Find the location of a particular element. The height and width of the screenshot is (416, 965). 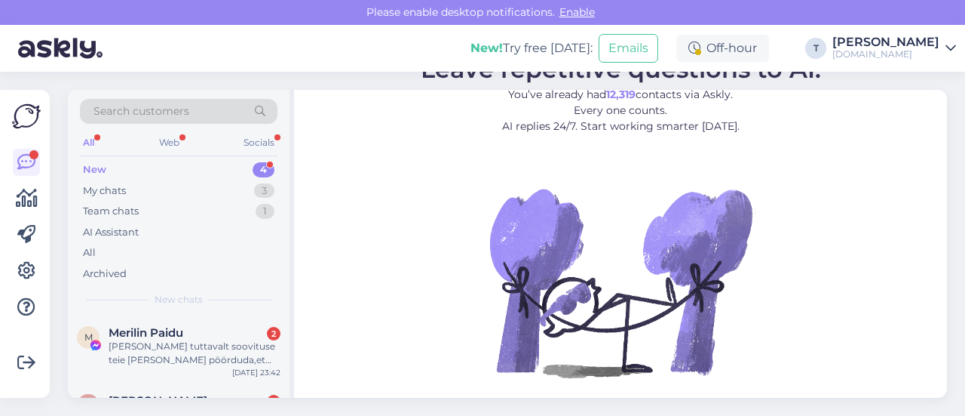

div: 3 is located at coordinates (264, 191).